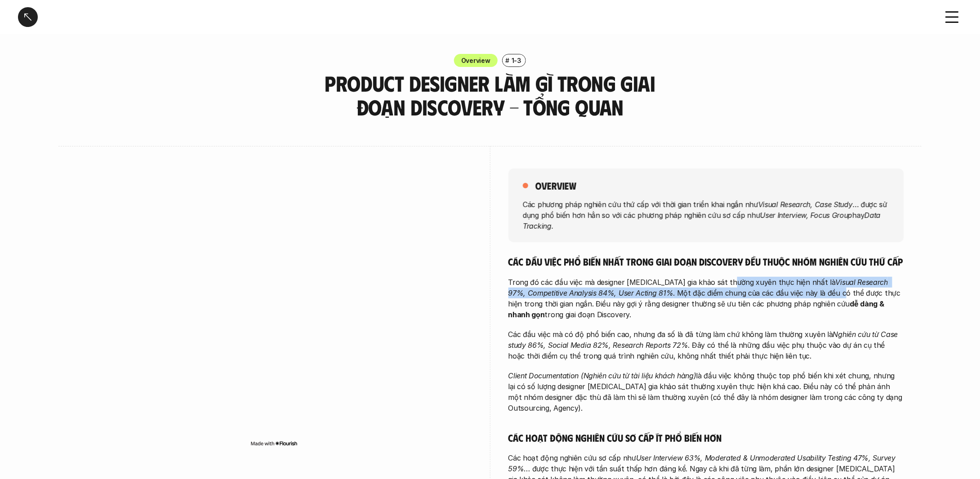 The width and height of the screenshot is (980, 479). I want to click on em: Visual Research, Case Study, so click(805, 204).